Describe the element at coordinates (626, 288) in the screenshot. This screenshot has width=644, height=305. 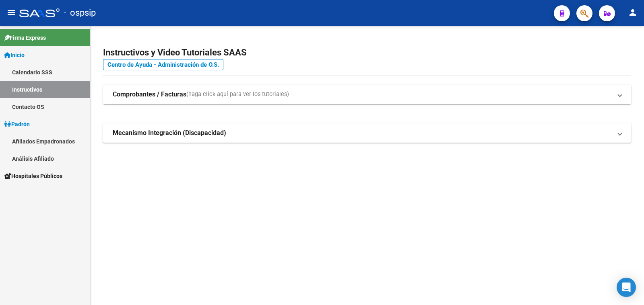
I see `div: Open Intercom Messenger` at that location.